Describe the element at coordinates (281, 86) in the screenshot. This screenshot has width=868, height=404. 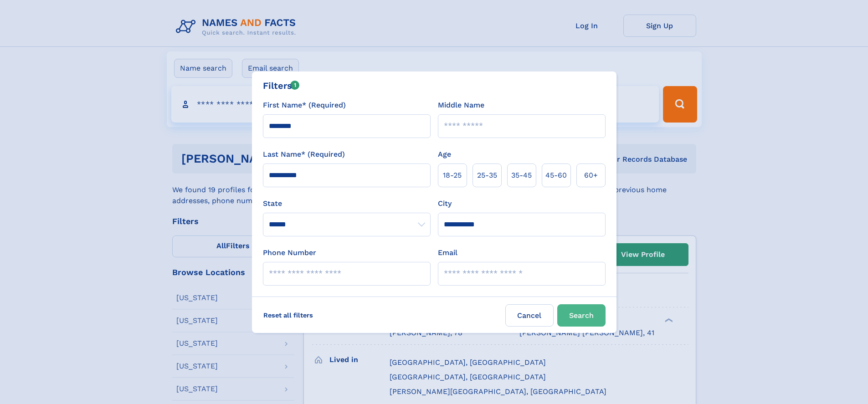
I see `div: Filters` at that location.